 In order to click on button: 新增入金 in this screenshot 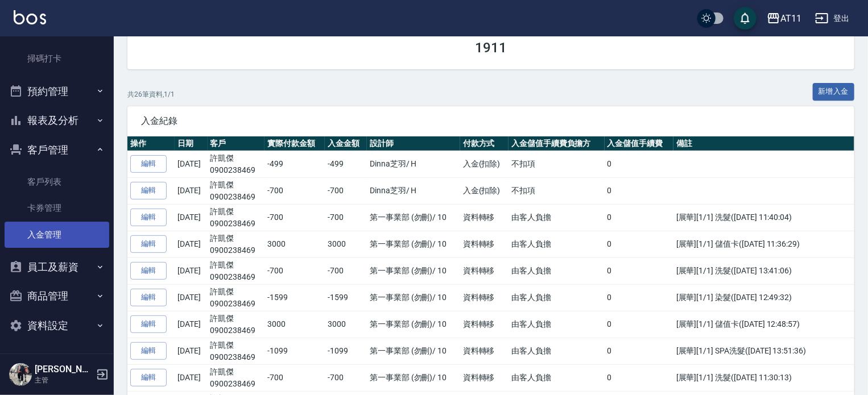, I will do `click(834, 91)`.